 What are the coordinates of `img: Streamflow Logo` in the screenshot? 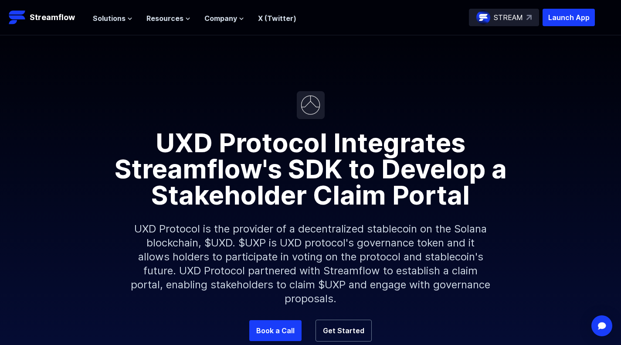 It's located at (17, 17).